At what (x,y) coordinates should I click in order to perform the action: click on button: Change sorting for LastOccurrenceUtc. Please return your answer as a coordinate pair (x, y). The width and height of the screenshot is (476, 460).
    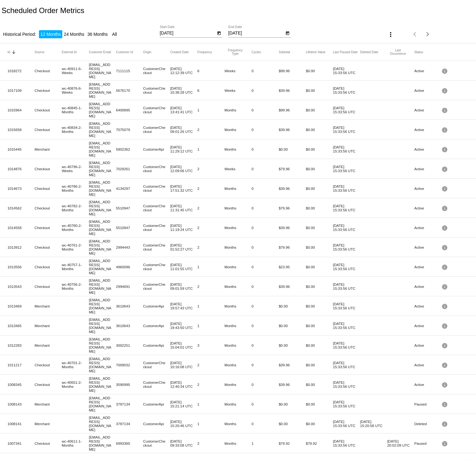
    Looking at the image, I should click on (398, 52).